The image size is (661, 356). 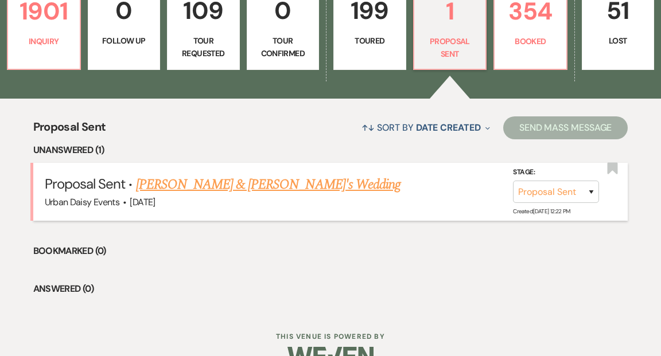 I want to click on p: Follow Up, so click(x=124, y=41).